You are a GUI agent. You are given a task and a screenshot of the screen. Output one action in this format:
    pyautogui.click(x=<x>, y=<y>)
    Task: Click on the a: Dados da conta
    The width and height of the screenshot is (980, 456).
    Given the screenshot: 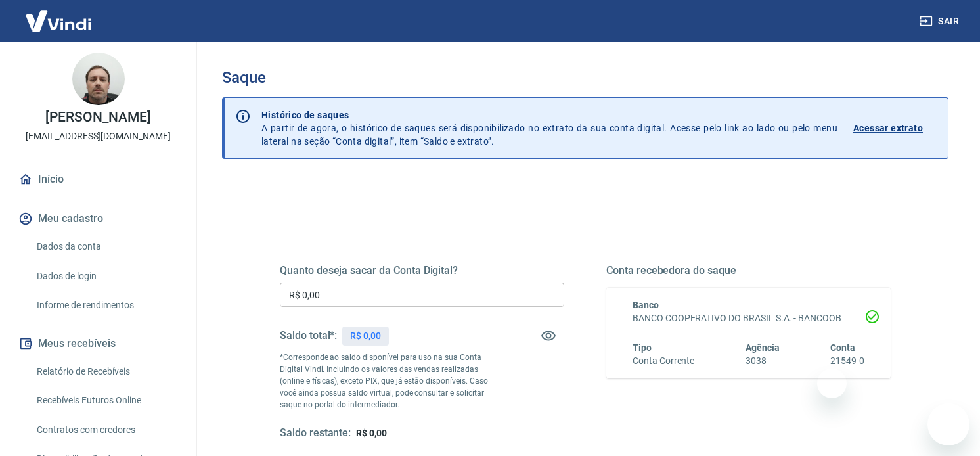 What is the action you would take?
    pyautogui.click(x=106, y=246)
    